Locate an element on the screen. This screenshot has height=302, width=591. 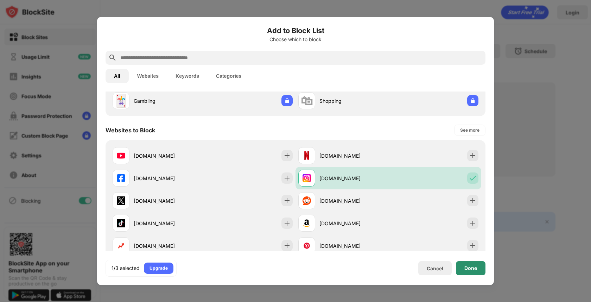
div: See more is located at coordinates (470, 130).